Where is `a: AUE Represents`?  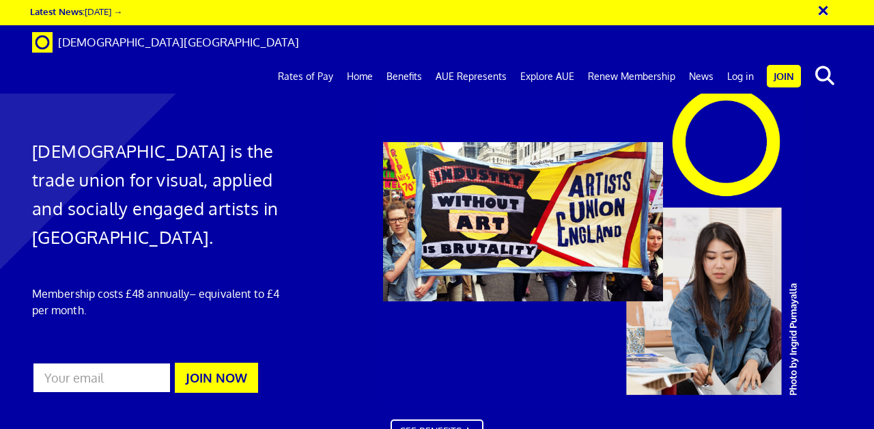 a: AUE Represents is located at coordinates (471, 76).